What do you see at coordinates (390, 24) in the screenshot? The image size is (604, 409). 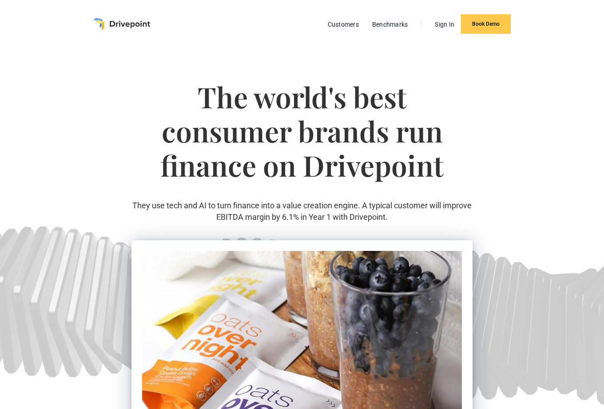 I see `a: Benchmarks` at bounding box center [390, 24].